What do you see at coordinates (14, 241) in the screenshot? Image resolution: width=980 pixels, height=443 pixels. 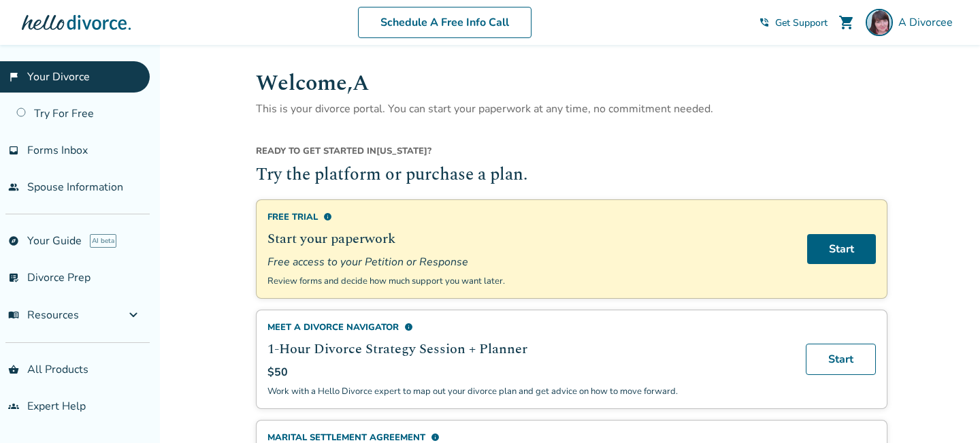 I see `span: explore` at bounding box center [14, 241].